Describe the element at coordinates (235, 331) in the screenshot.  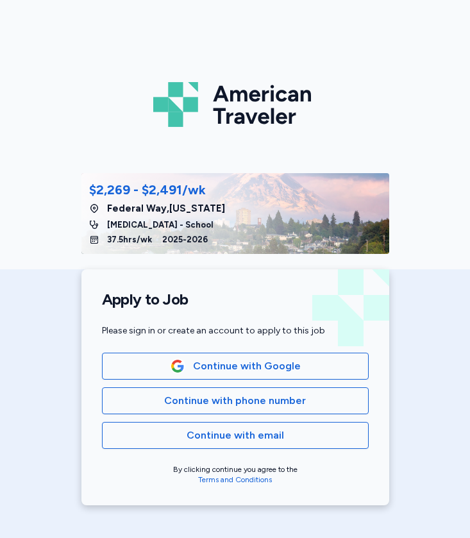
I see `div: Please sign in or create an account to apply to this job` at that location.